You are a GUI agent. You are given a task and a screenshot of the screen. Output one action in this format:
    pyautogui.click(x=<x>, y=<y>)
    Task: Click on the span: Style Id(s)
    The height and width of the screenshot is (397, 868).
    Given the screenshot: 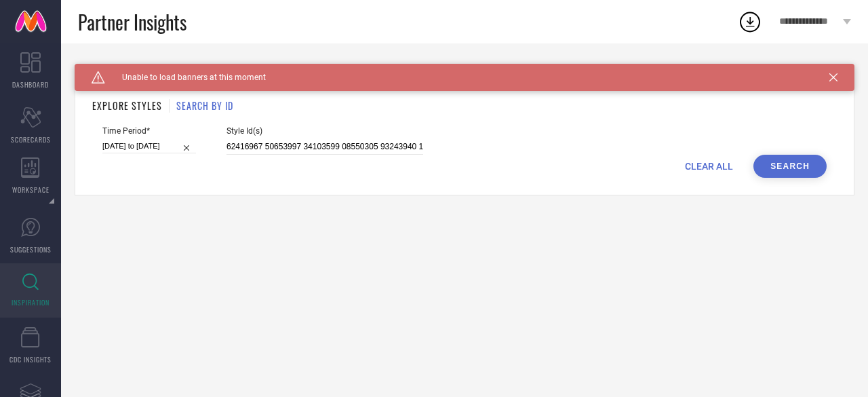 What is the action you would take?
    pyautogui.click(x=325, y=131)
    